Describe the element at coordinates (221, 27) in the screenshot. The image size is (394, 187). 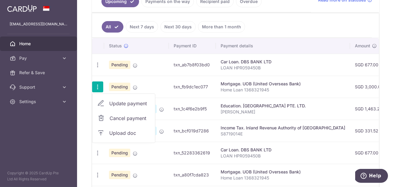
I see `a: More than 1 month` at that location.